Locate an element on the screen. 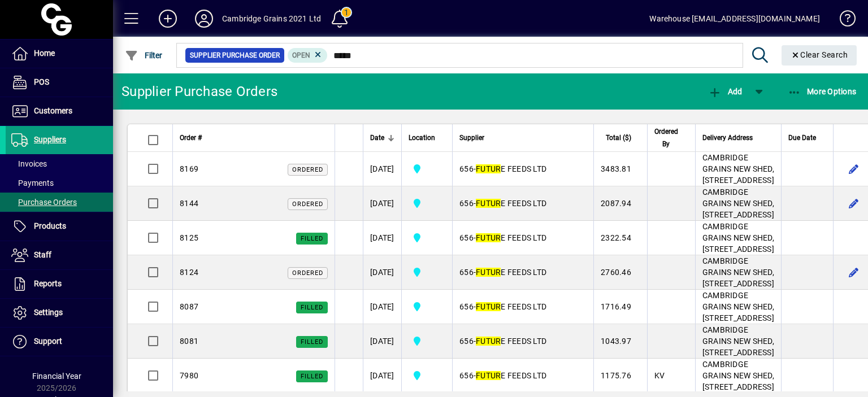 The width and height of the screenshot is (868, 397). a: Home is located at coordinates (59, 54).